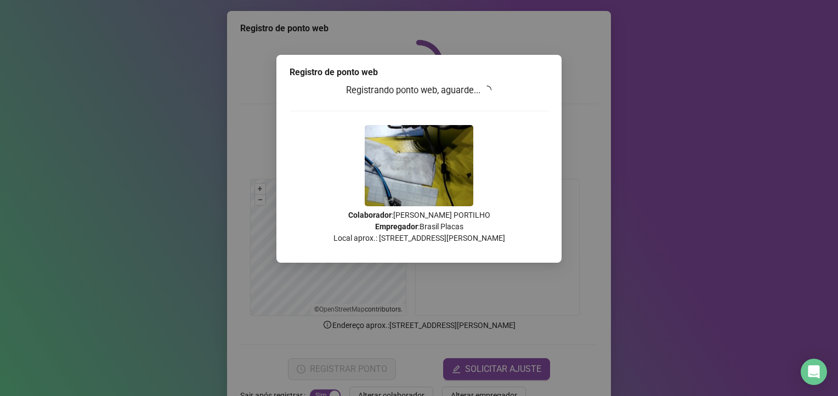  I want to click on div: Registro de ponto web, so click(419, 72).